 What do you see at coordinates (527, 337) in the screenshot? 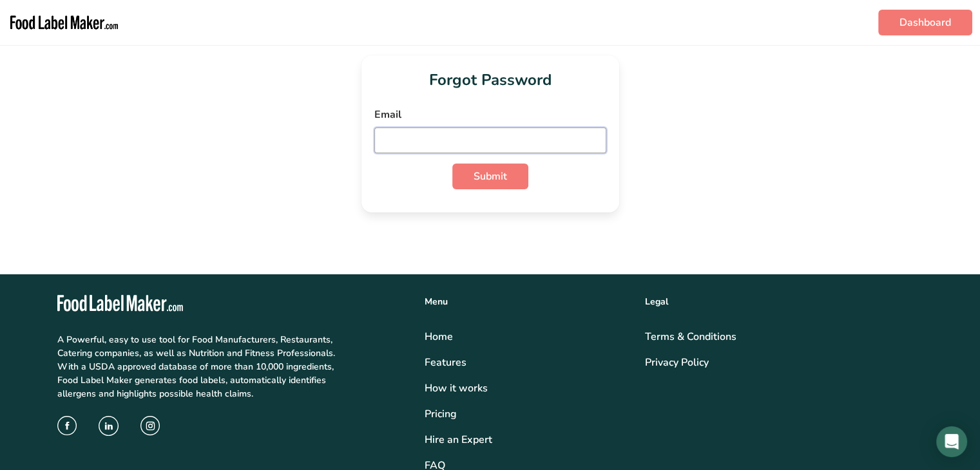
I see `a: Home` at bounding box center [527, 337].